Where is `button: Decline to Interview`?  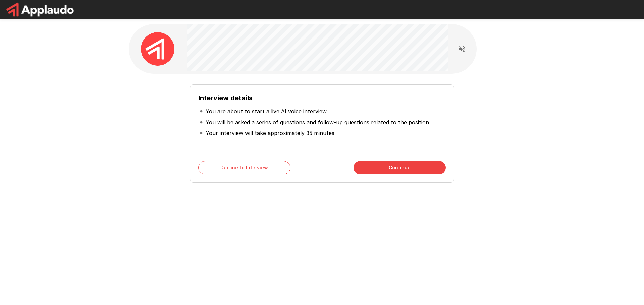 button: Decline to Interview is located at coordinates (244, 168).